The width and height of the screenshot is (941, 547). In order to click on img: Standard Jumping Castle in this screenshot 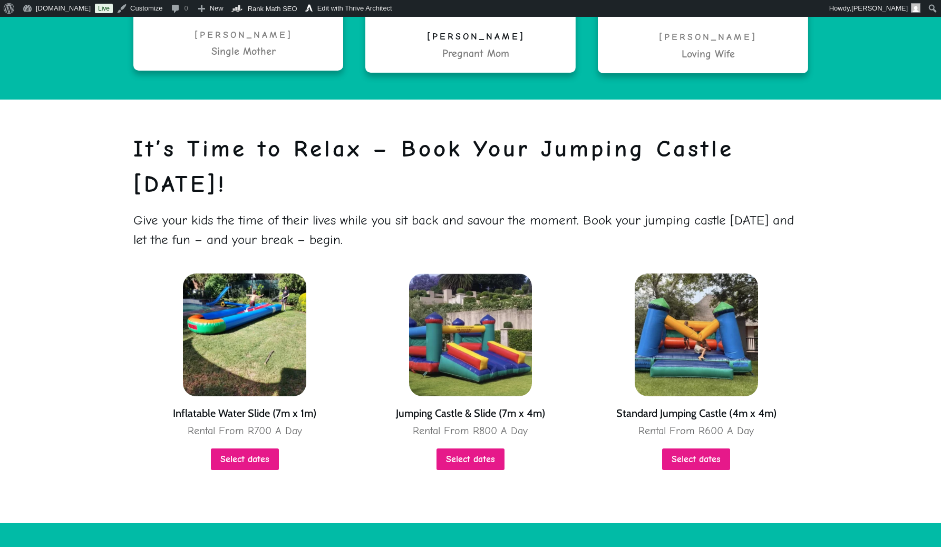, I will do `click(696, 335)`.